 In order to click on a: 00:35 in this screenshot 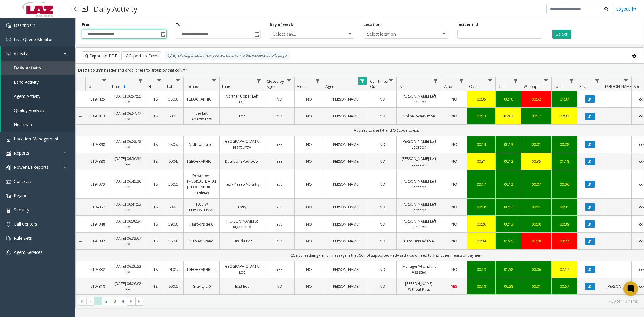, I will do `click(481, 99)`.